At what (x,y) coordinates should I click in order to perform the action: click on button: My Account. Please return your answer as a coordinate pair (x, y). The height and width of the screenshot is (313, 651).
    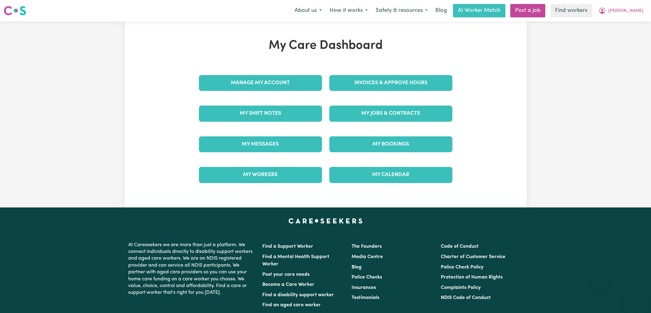
    Looking at the image, I should click on (621, 11).